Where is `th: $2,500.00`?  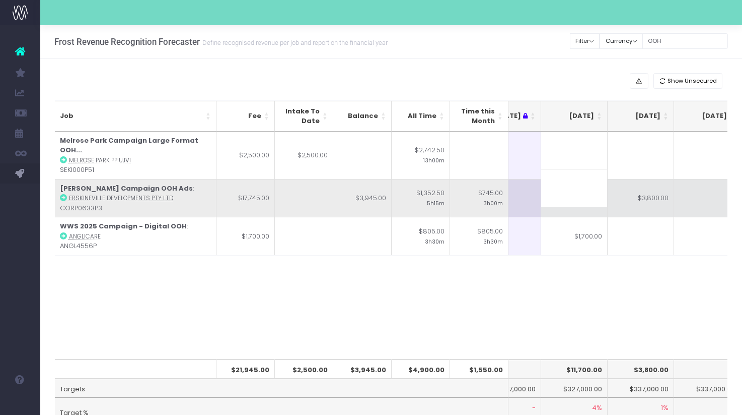 th: $2,500.00 is located at coordinates (304, 369).